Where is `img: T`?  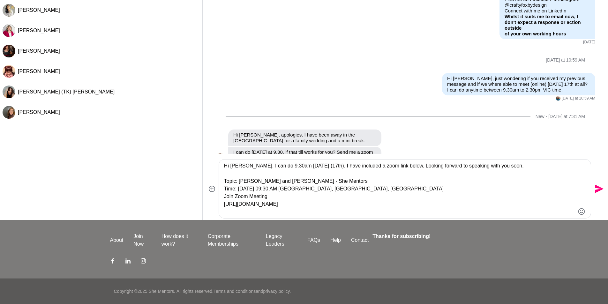
img: T is located at coordinates (9, 92).